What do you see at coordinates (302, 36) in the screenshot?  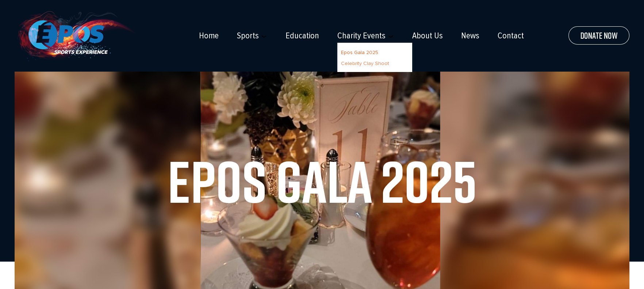 I see `a: Education` at bounding box center [302, 36].